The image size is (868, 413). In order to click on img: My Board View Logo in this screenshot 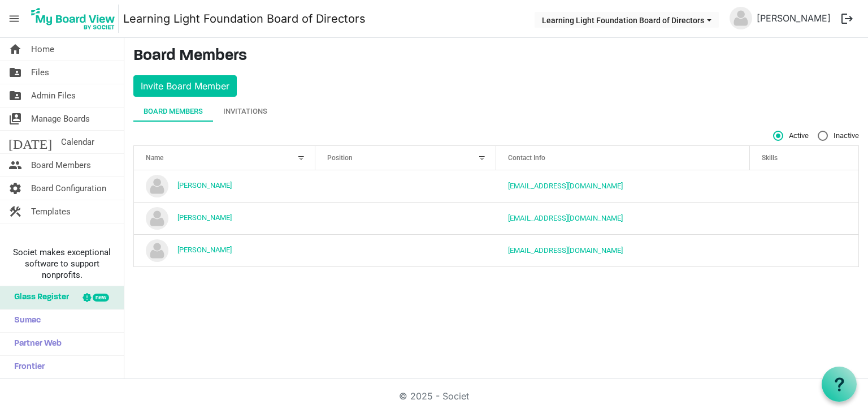, I will do `click(73, 19)`.